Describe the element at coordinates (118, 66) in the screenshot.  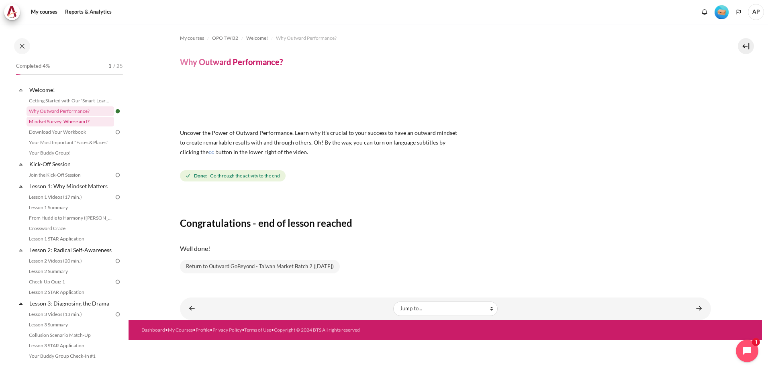
I see `span: / 25` at that location.